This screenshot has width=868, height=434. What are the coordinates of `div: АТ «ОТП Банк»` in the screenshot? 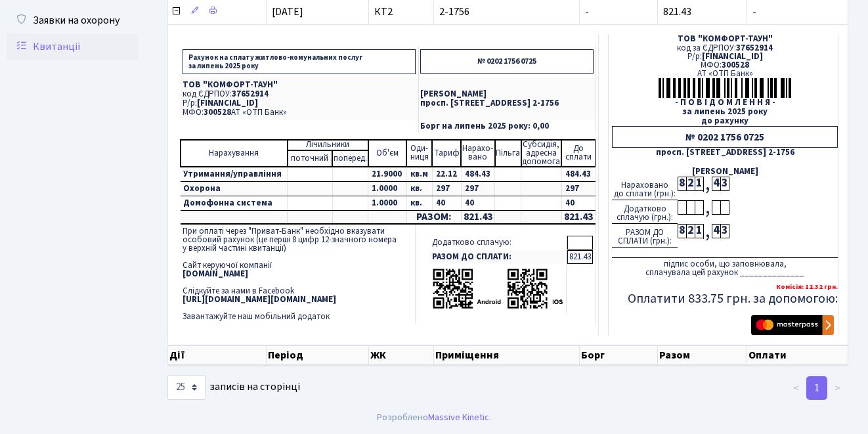 It's located at (724, 74).